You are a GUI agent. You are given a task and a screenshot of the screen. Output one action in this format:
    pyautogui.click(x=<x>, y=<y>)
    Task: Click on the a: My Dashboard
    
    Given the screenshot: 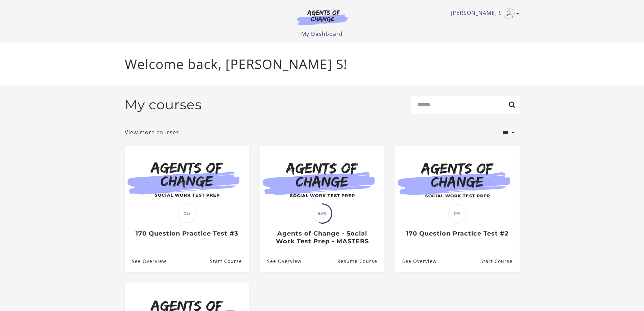 What is the action you would take?
    pyautogui.click(x=322, y=34)
    